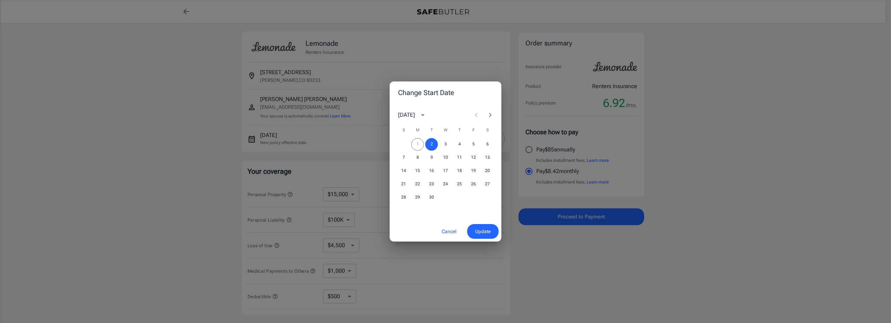 Image resolution: width=891 pixels, height=323 pixels. What do you see at coordinates (417, 171) in the screenshot?
I see `button: 15` at bounding box center [417, 171].